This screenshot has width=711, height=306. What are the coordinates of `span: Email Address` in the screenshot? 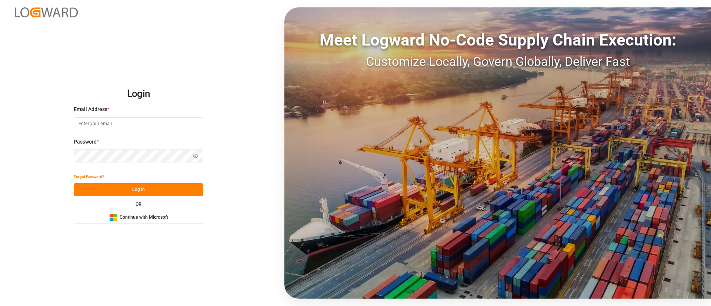 It's located at (90, 109).